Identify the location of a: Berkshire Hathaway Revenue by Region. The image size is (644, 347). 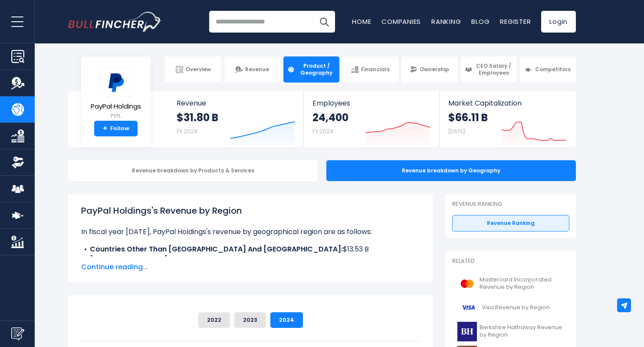
(511, 331).